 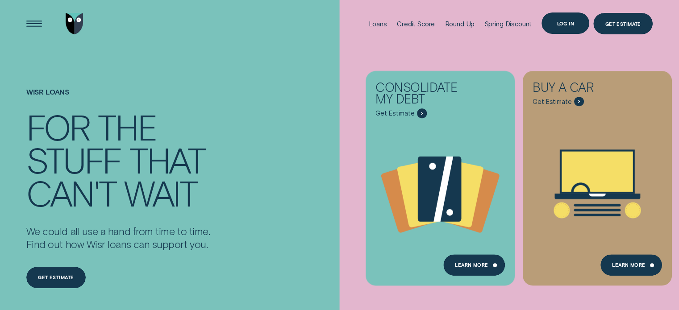 I want to click on div: the, so click(x=127, y=126).